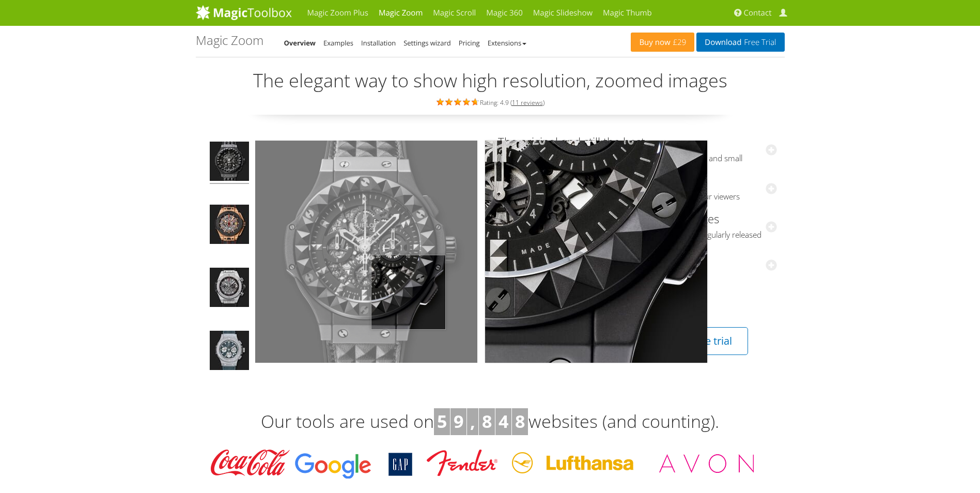 Image resolution: width=980 pixels, height=493 pixels. What do you see at coordinates (686, 341) in the screenshot?
I see `a: Download free trial` at bounding box center [686, 341].